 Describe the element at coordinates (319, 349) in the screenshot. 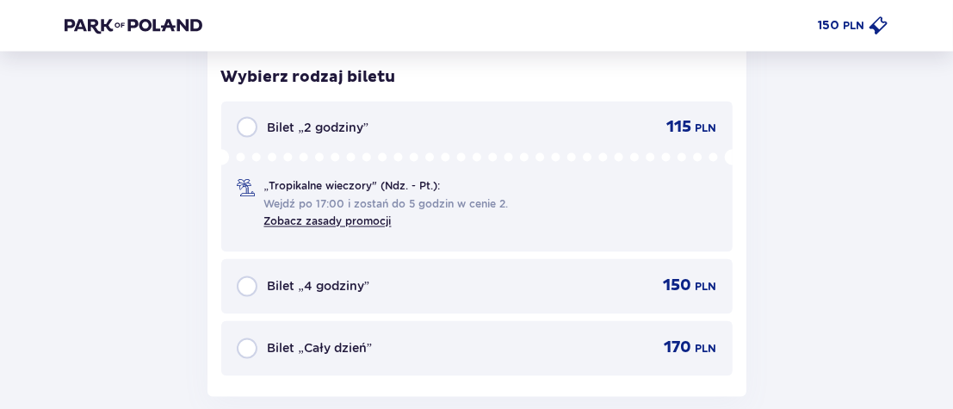

I see `p: Bilet „Cały dzień”` at that location.